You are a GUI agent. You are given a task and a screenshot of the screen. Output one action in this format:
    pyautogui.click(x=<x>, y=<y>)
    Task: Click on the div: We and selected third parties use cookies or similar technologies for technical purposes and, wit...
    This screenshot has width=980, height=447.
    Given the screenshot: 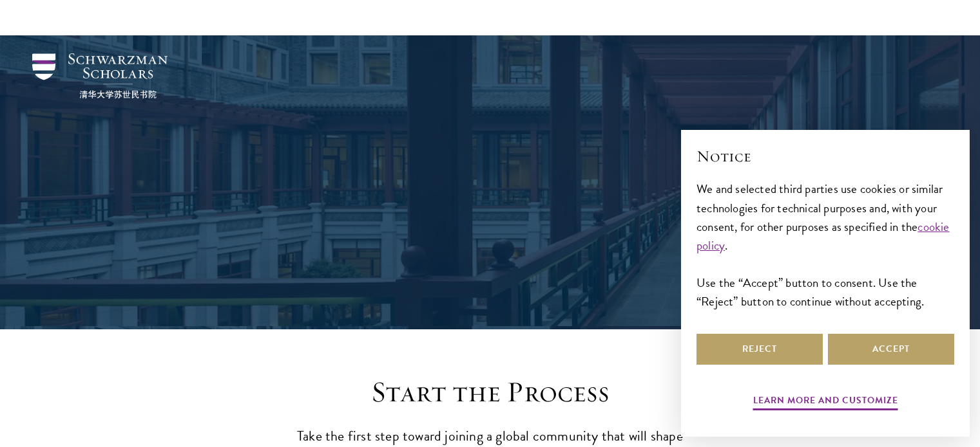 What is the action you would take?
    pyautogui.click(x=825, y=244)
    